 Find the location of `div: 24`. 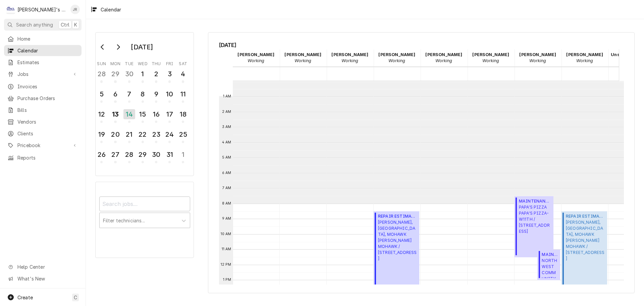

div: 24 is located at coordinates (169, 134).